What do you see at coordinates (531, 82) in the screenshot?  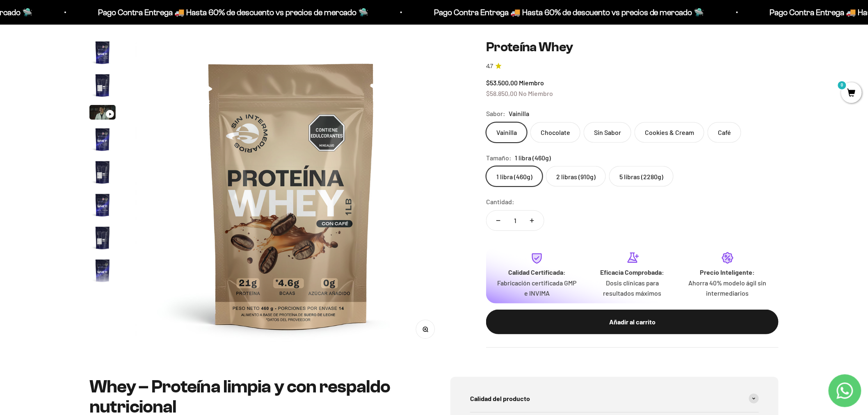 I see `span: Miembro` at bounding box center [531, 82].